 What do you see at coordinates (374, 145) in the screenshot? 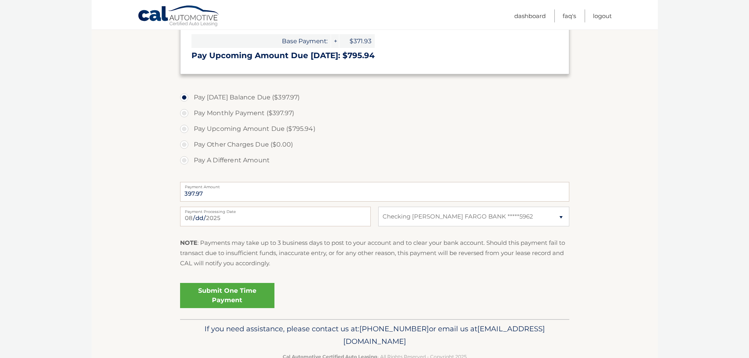
I see `label: Pay Other Charges Due ($0.00)` at bounding box center [374, 145].